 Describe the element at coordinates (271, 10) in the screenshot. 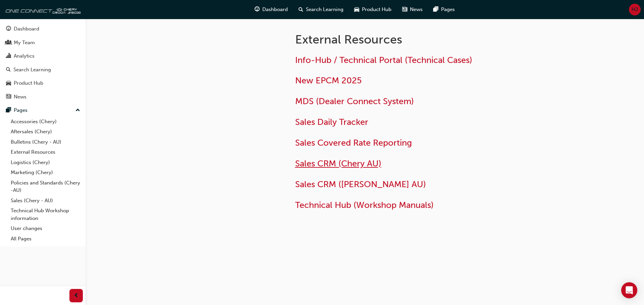

I see `a: guage-iconDashboard` at that location.